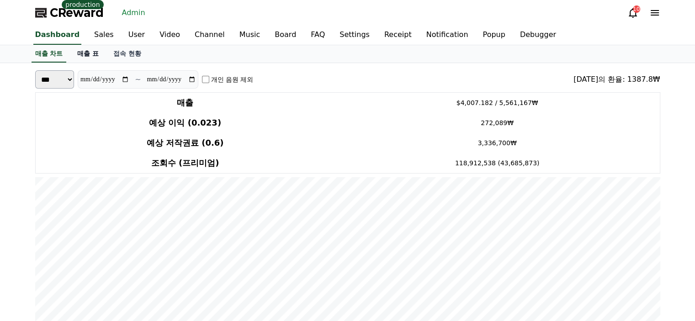 The width and height of the screenshot is (695, 321). What do you see at coordinates (497, 163) in the screenshot?
I see `td: 118,912,538 (43,685,873)` at bounding box center [497, 163].